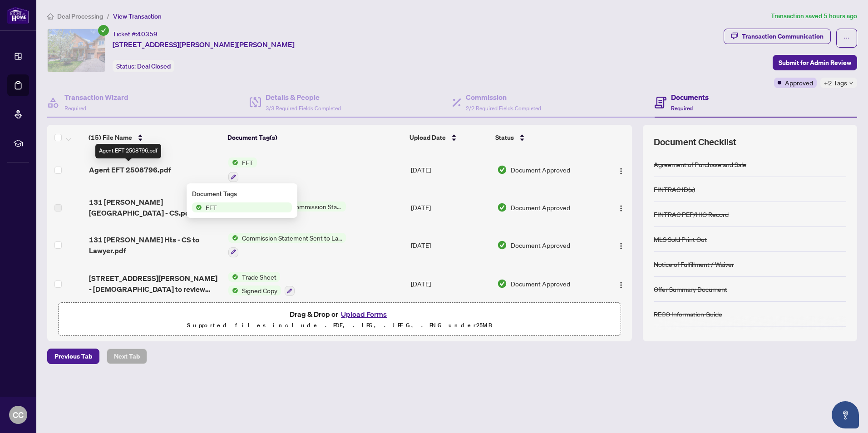  Describe the element at coordinates (428, 138) in the screenshot. I see `span: Upload Date` at that location.